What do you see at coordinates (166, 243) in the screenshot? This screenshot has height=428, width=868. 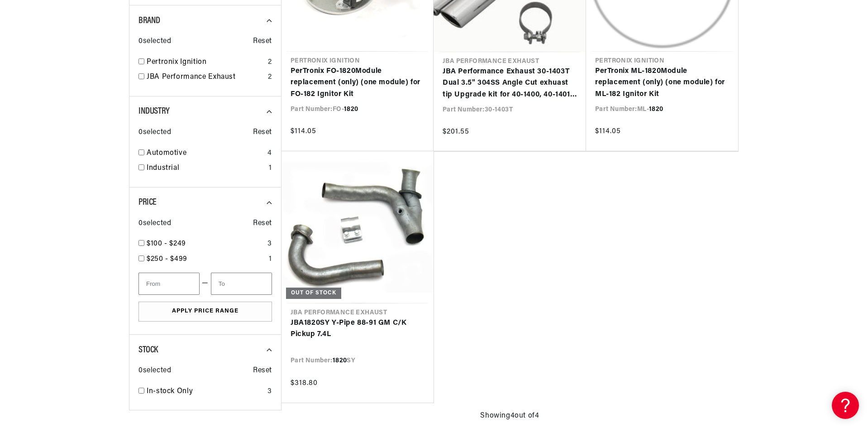 I see `span: $100 - $249` at bounding box center [166, 243].